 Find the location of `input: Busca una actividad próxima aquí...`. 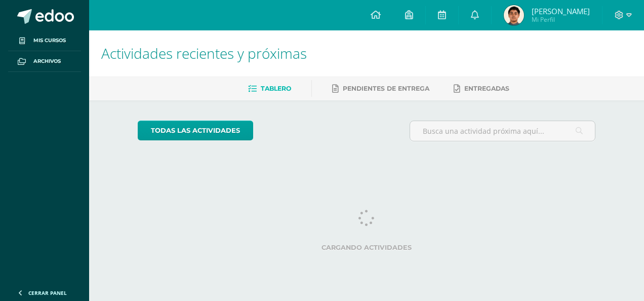

input: Busca una actividad próxima aquí... is located at coordinates (503, 131).